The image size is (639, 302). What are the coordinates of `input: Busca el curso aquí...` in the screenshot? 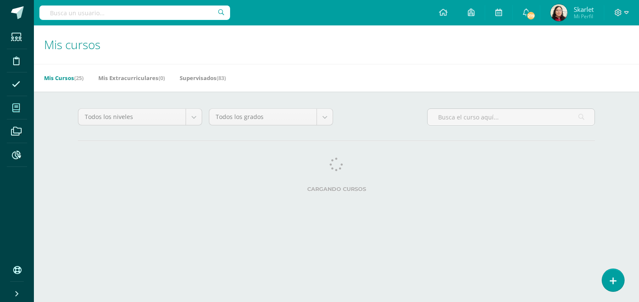 It's located at (511, 117).